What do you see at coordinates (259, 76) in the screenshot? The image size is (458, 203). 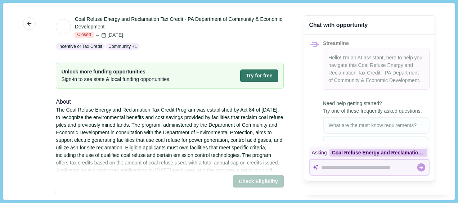 I see `button: Try for free` at bounding box center [259, 76].